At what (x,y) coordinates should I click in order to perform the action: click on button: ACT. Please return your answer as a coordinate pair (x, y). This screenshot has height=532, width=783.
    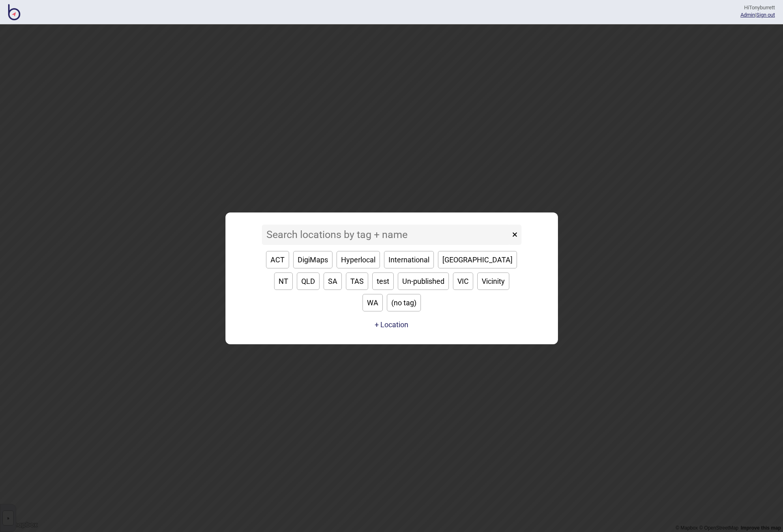
    Looking at the image, I should click on (278, 259).